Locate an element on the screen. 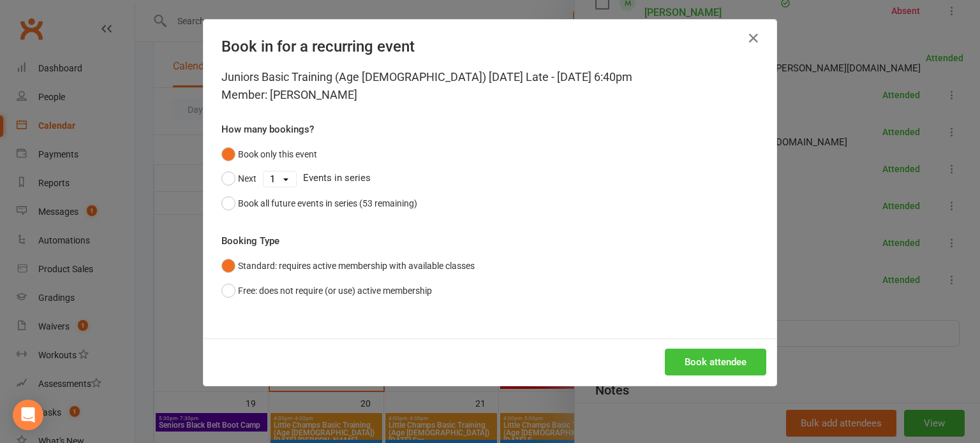 This screenshot has width=980, height=443. button: Close is located at coordinates (754, 39).